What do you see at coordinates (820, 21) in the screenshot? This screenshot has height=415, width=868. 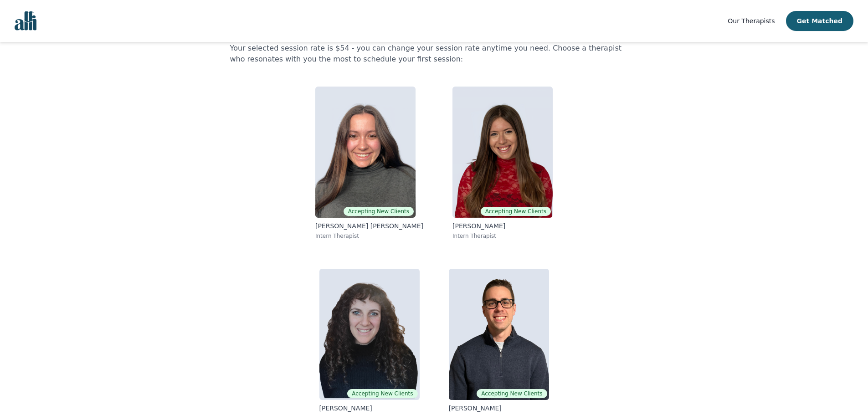 I see `a: Get Matched` at bounding box center [820, 21].